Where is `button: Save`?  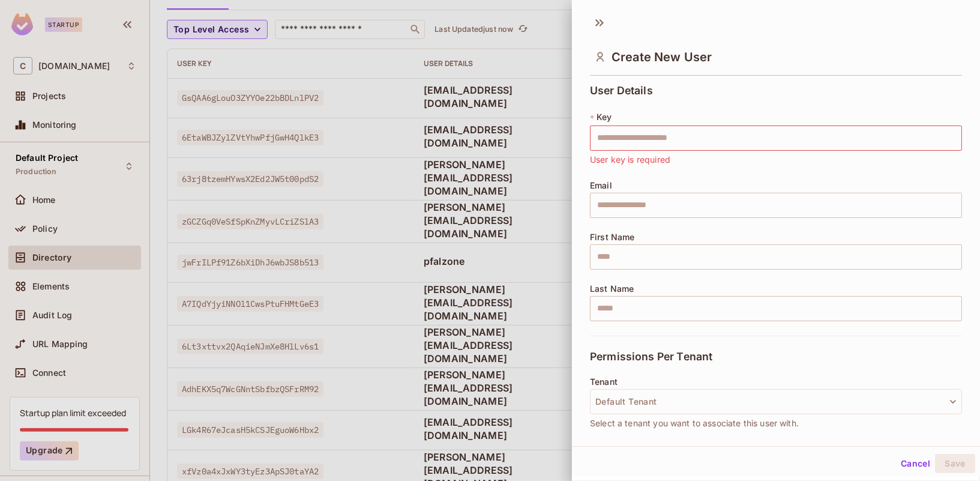 button: Save is located at coordinates (955, 464).